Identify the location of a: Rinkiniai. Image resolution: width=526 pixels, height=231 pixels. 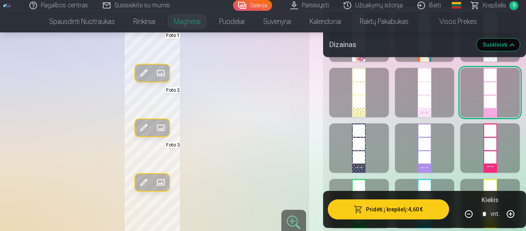
(144, 22).